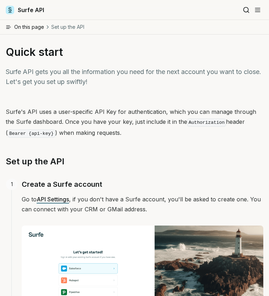 The height and width of the screenshot is (296, 269). Describe the element at coordinates (53, 199) in the screenshot. I see `a: API Settings` at that location.